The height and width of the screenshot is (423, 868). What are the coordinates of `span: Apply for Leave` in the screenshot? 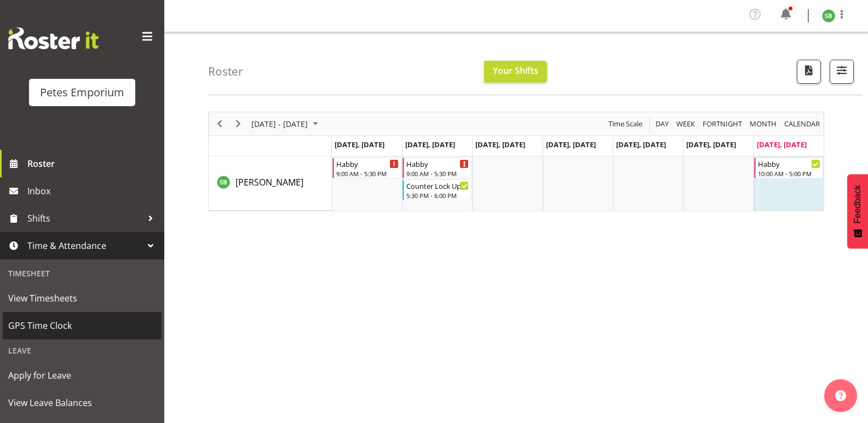 It's located at (82, 376).